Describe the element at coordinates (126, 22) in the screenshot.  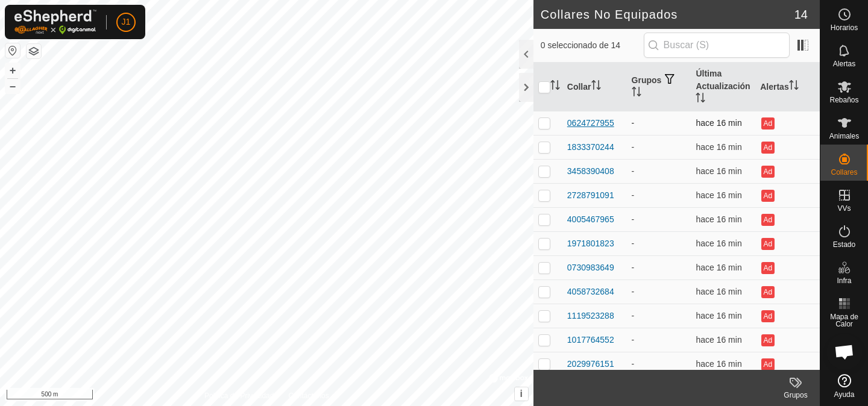
I see `span: J1` at that location.